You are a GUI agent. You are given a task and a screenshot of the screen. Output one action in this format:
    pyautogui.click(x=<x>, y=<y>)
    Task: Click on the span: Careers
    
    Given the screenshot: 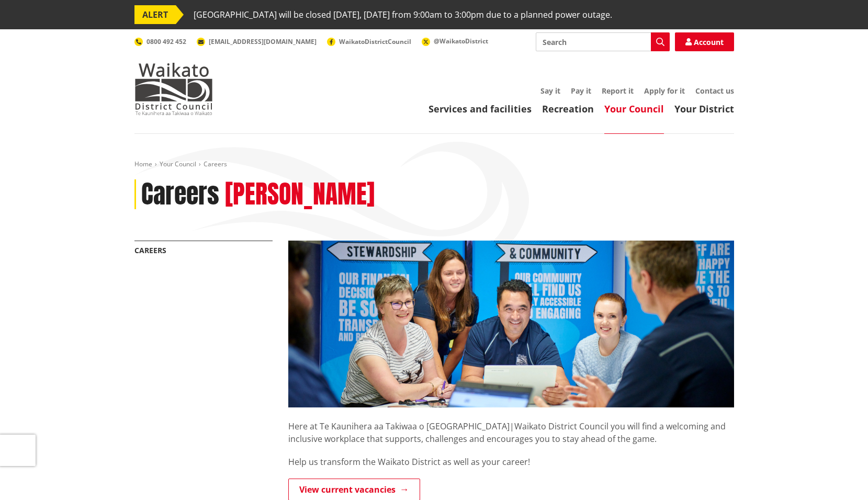 What is the action you would take?
    pyautogui.click(x=215, y=164)
    